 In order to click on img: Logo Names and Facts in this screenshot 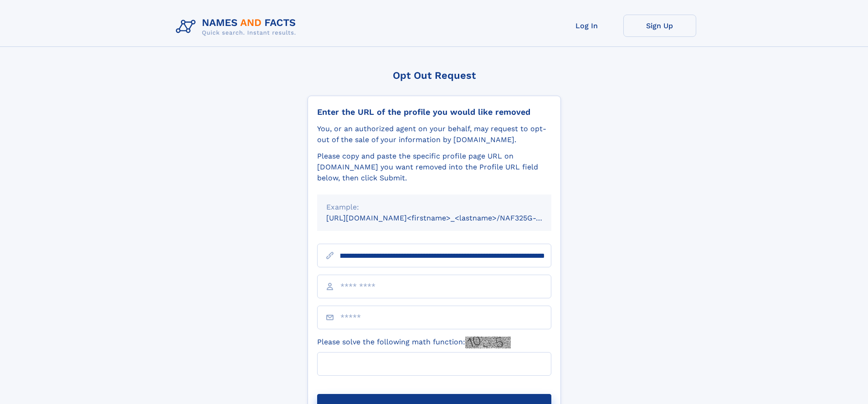, I will do `click(238, 27)`.